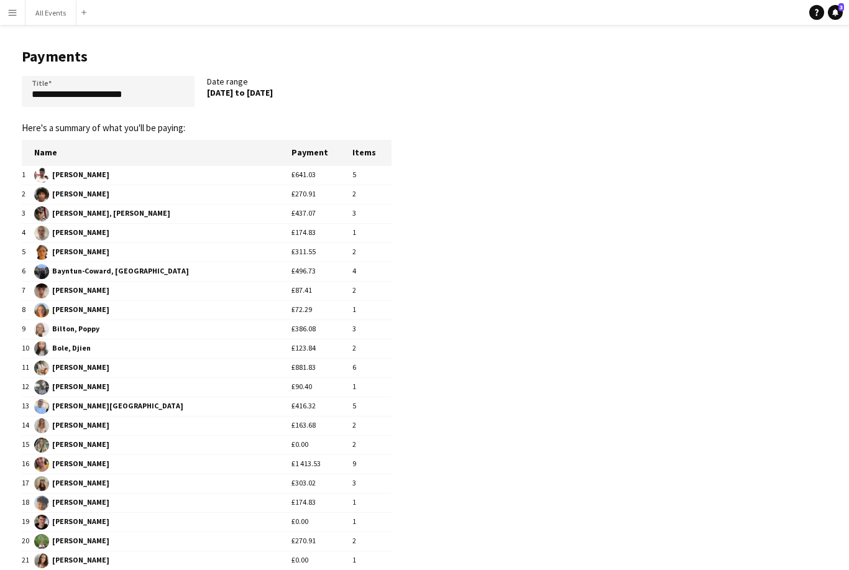  Describe the element at coordinates (163, 349) in the screenshot. I see `span: Bole, Djien` at that location.